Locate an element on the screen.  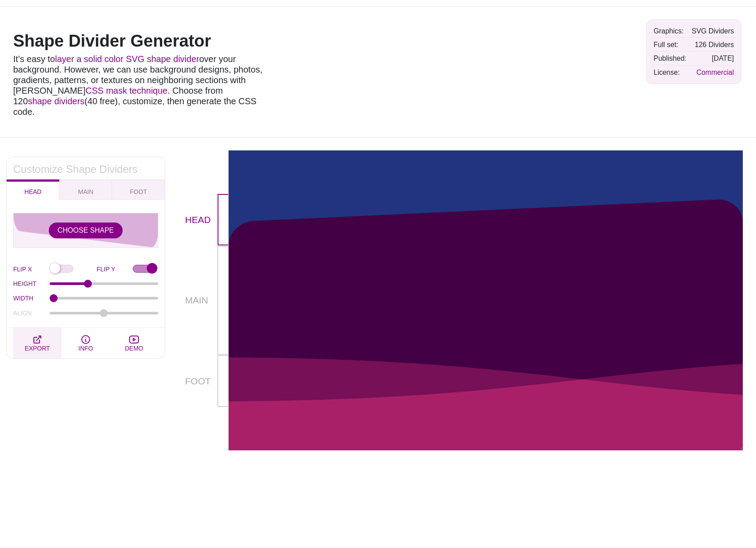
td: Graphics: is located at coordinates (670, 31).